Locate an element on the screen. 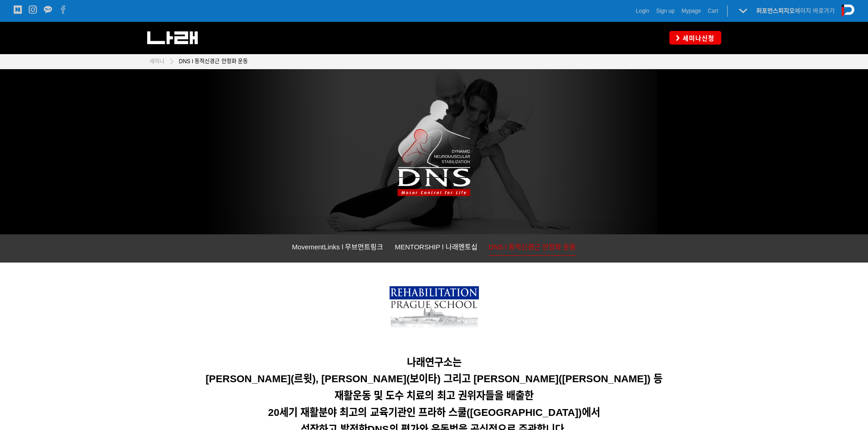 This screenshot has width=868, height=430. span: MovementLinks l 무브먼트링크 is located at coordinates (338, 246).